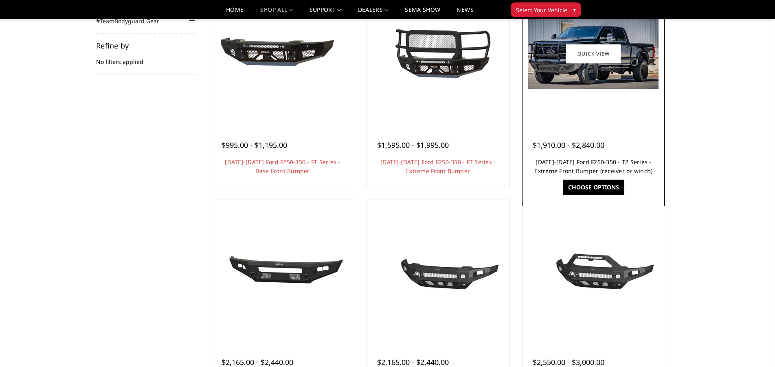  I want to click on button: Select Your Vehicle, so click(546, 10).